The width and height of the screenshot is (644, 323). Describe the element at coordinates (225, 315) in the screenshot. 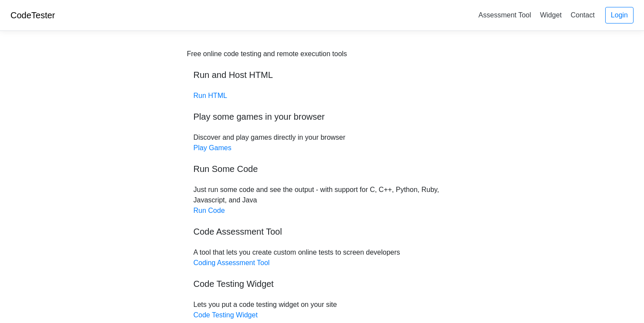

I see `a: Code Testing Widget` at that location.